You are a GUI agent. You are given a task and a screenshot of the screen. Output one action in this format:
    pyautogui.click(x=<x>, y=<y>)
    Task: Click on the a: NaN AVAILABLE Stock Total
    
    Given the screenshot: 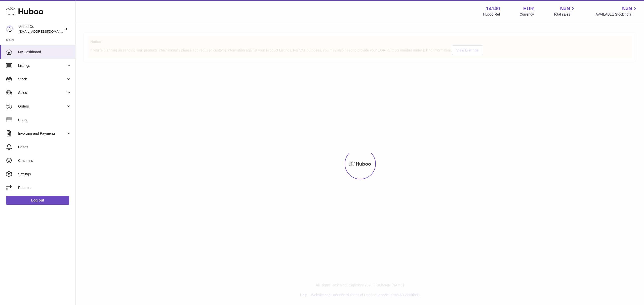 What is the action you would take?
    pyautogui.click(x=616, y=11)
    